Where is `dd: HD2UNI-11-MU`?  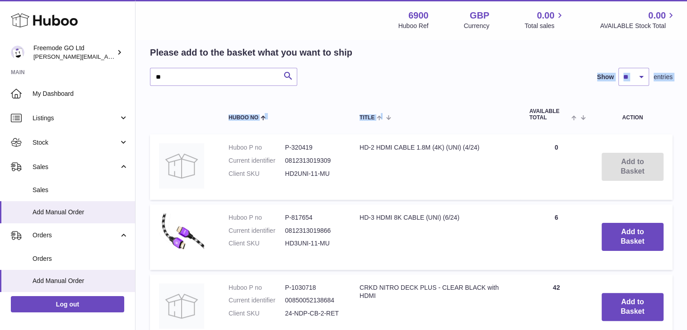 dd: HD2UNI-11-MU is located at coordinates (313, 173).